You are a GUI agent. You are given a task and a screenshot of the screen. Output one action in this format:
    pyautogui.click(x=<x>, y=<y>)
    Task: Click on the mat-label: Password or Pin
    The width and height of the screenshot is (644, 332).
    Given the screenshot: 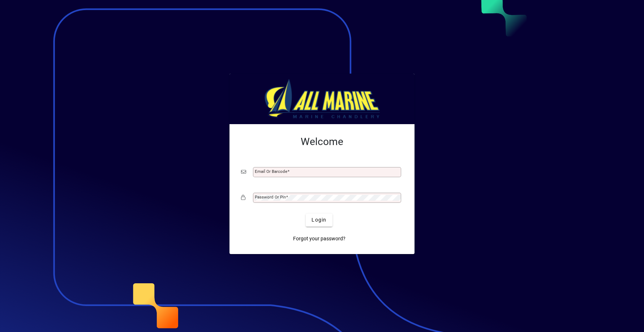 What is the action you would take?
    pyautogui.click(x=270, y=197)
    